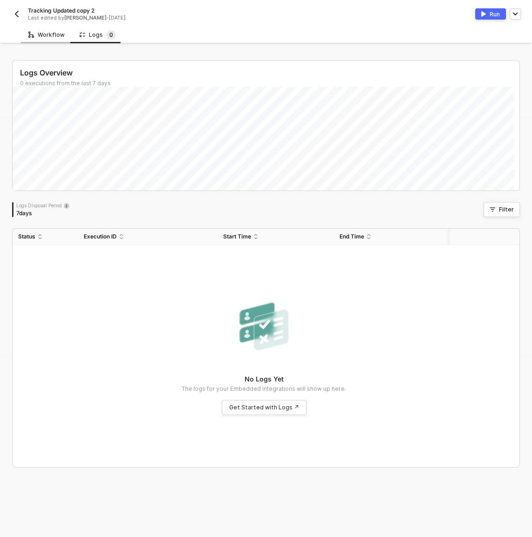 This screenshot has width=532, height=537. I want to click on th: End Time, so click(392, 236).